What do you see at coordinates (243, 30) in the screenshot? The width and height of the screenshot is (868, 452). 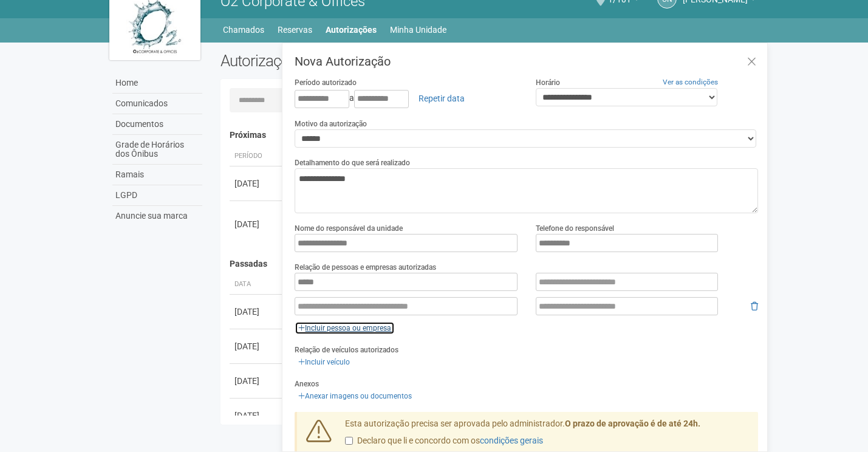 I see `a: Chamados` at bounding box center [243, 30].